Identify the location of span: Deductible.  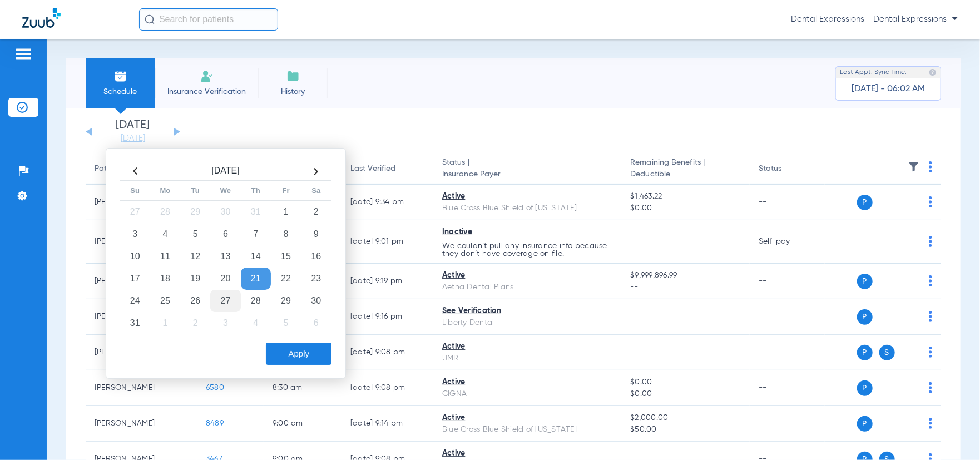
(685, 174).